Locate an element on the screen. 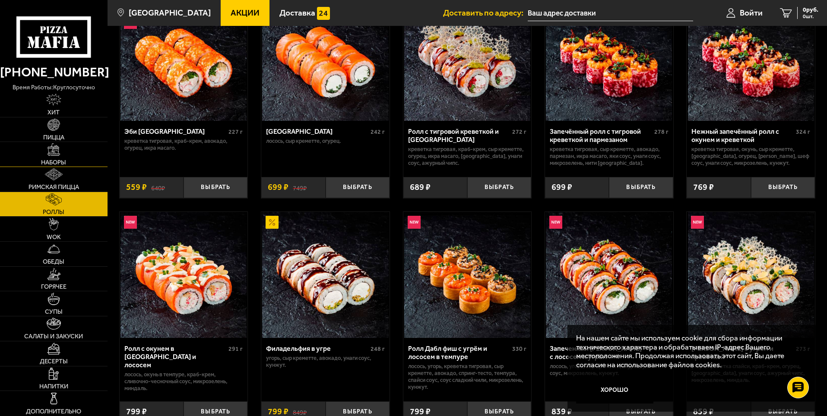 Image resolution: width=827 pixels, height=416 pixels. p: креветка тигровая, краб-крем, авокадо, огурец, икра масаго. is located at coordinates (183, 145).